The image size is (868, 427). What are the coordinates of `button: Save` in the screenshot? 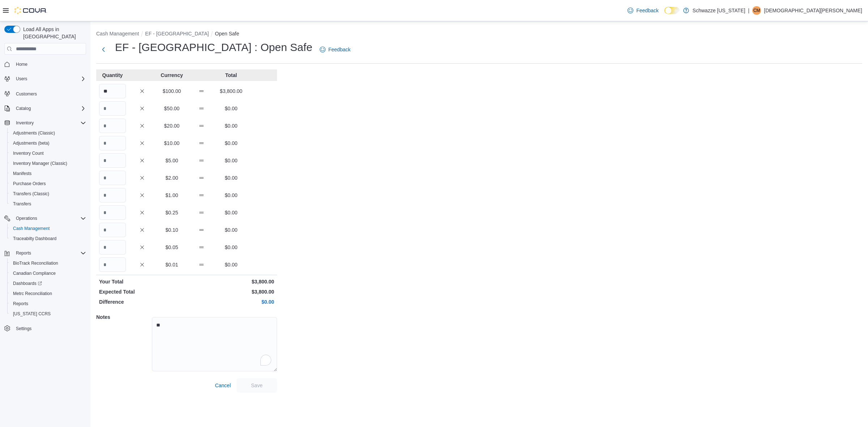 It's located at (256, 386).